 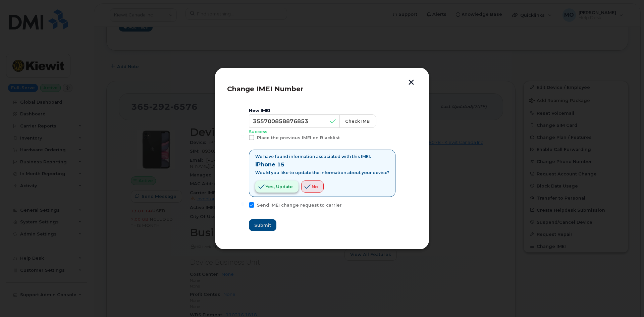 I want to click on strong: iPhone 15, so click(x=269, y=164).